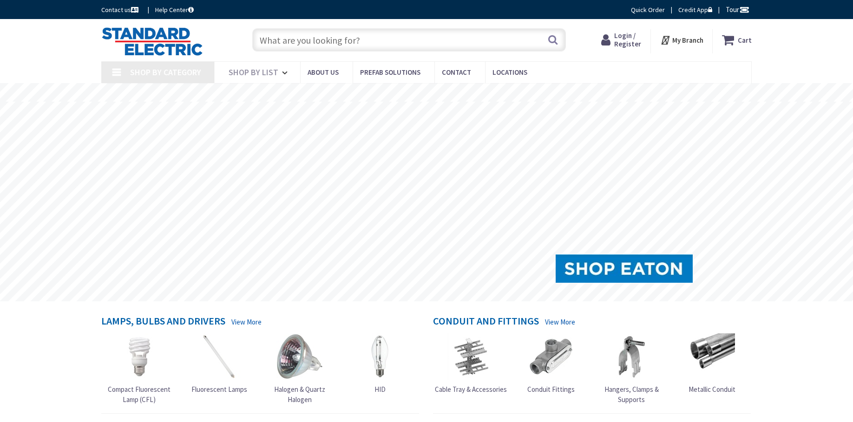 This screenshot has height=422, width=853. I want to click on h4: Lamps, Bulbs and Drivers, so click(163, 322).